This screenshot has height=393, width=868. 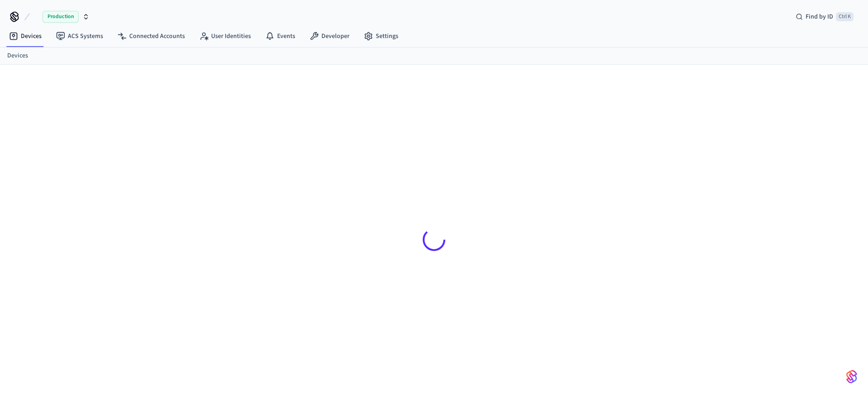 What do you see at coordinates (852, 377) in the screenshot?
I see `img: SeamLogoGradient.69752ec5.svg` at bounding box center [852, 377].